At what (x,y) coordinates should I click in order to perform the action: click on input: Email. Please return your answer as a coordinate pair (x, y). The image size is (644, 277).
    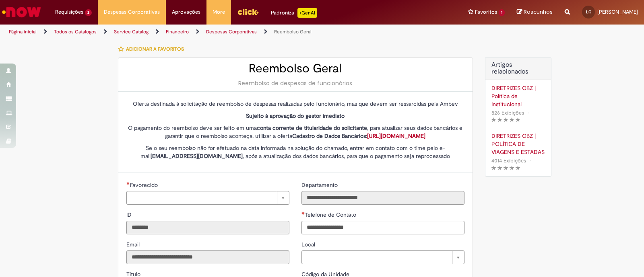
    Looking at the image, I should click on (208, 257).